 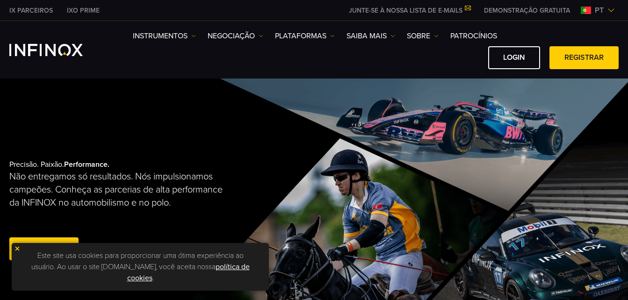 I want to click on a: SOBRE, so click(x=423, y=36).